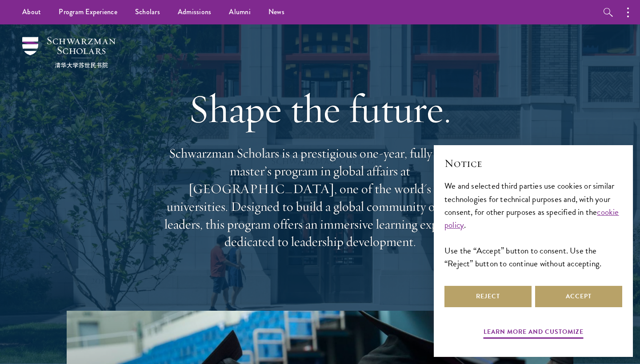 This screenshot has width=640, height=364. Describe the element at coordinates (533, 333) in the screenshot. I see `button: Learn more and customize` at that location.